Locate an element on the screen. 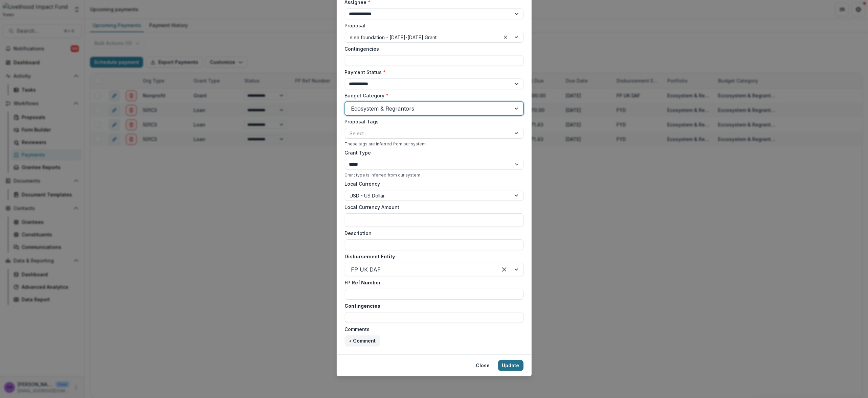  label: Grant Type is located at coordinates (433, 153).